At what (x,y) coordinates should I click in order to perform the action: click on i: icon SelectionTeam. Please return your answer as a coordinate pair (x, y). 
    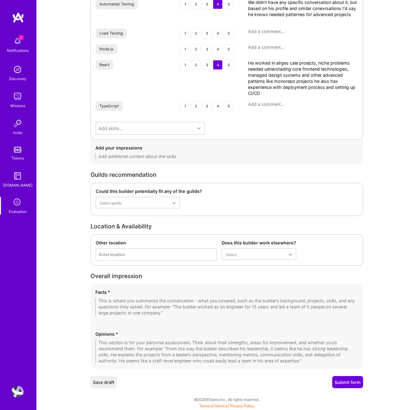
    Looking at the image, I should click on (18, 202).